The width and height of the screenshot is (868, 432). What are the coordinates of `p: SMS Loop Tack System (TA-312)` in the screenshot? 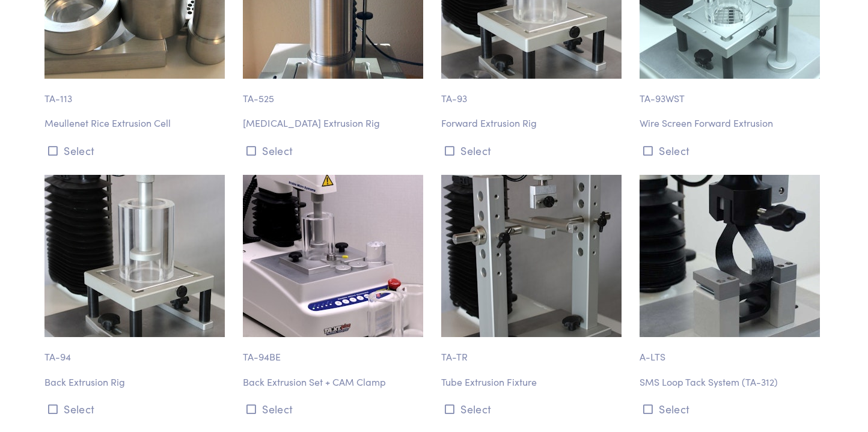 It's located at (732, 382).